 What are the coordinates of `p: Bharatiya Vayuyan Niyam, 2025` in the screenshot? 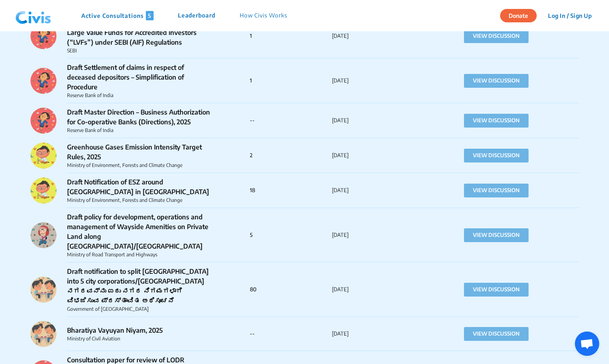 It's located at (140, 330).